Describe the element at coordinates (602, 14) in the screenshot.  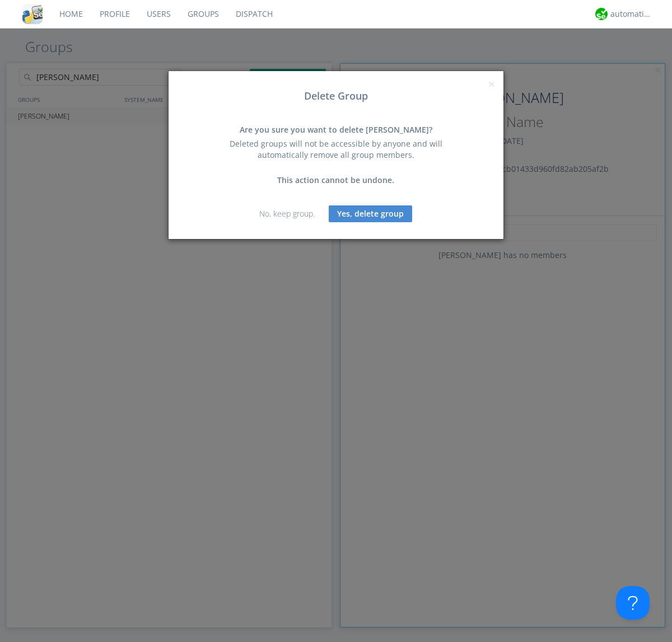
I see `img: d2d01cd9b4174d08988066c6d424eccd` at that location.